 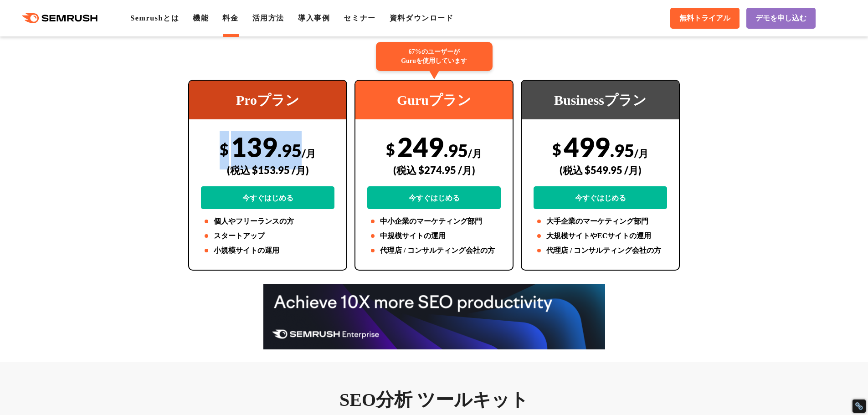 I want to click on img: logo_orange.svg, so click(x=18, y=18).